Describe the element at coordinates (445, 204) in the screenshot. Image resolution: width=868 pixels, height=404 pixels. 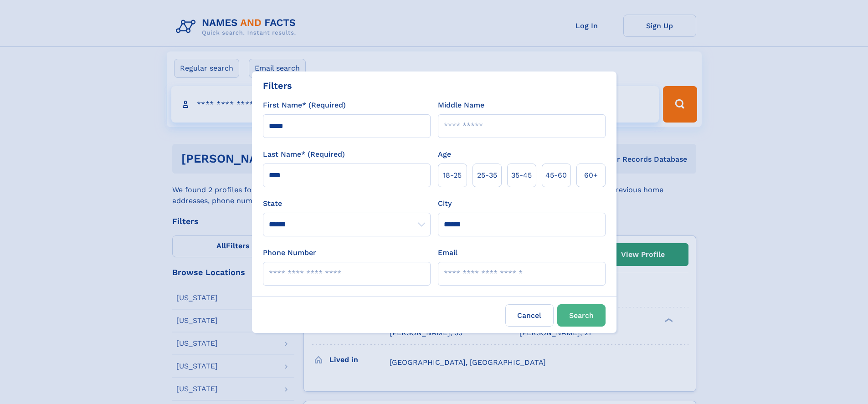
I see `label: City` at that location.